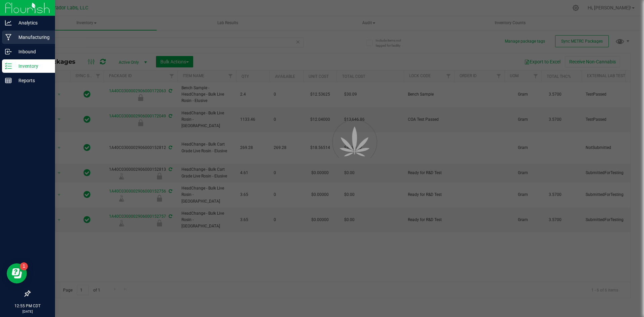 The width and height of the screenshot is (644, 317). Describe the element at coordinates (32, 52) in the screenshot. I see `p: Inbound` at that location.